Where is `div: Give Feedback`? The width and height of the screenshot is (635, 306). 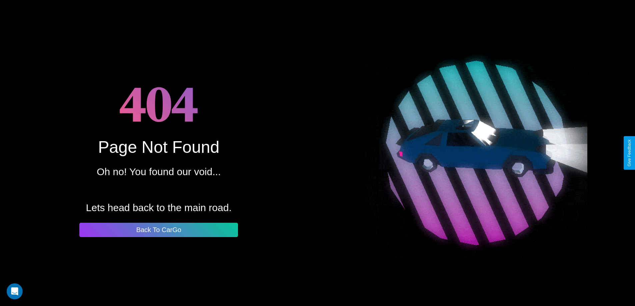 div: Give Feedback is located at coordinates (629, 153).